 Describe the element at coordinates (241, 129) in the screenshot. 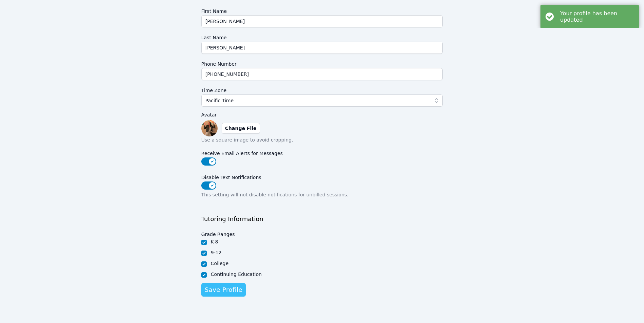

I see `label: Change File` at that location.